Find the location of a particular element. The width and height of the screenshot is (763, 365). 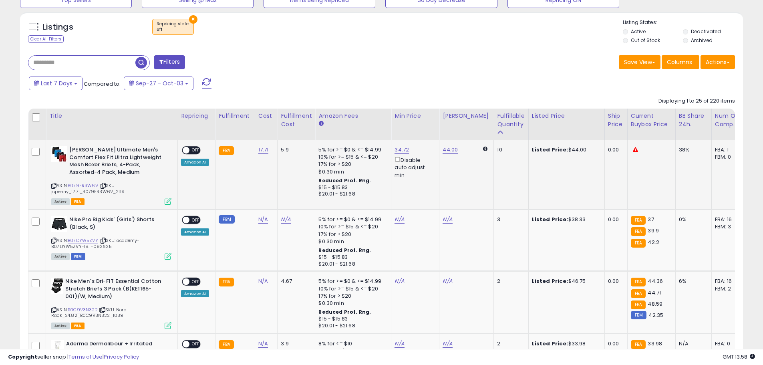

div: 0% is located at coordinates (692, 219).